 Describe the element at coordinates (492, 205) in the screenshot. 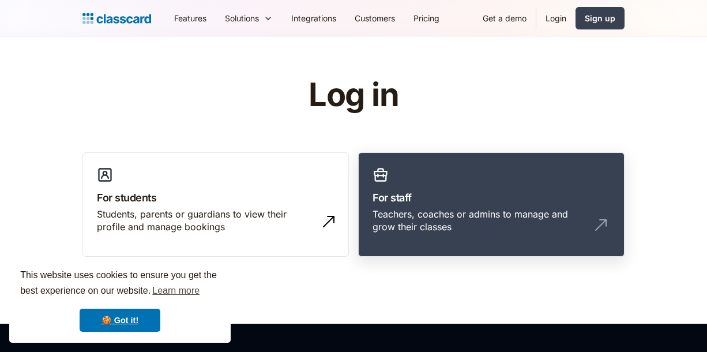

I see `a: For staffTeachers, coaches or admins to manage and grow their classes` at that location.